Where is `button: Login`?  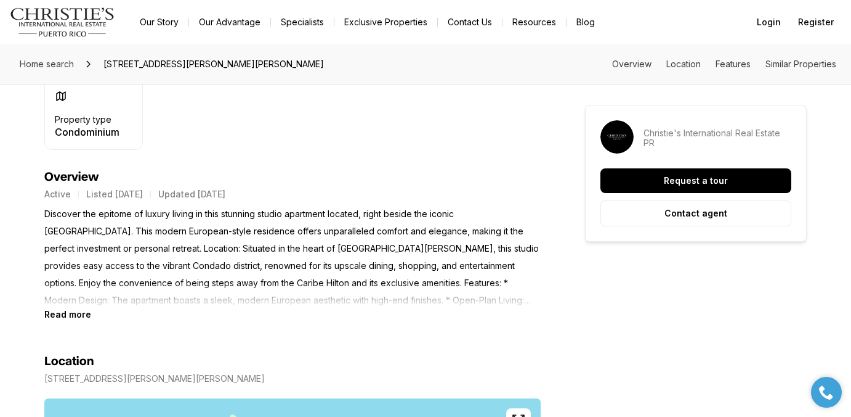
button: Login is located at coordinates (769, 22).